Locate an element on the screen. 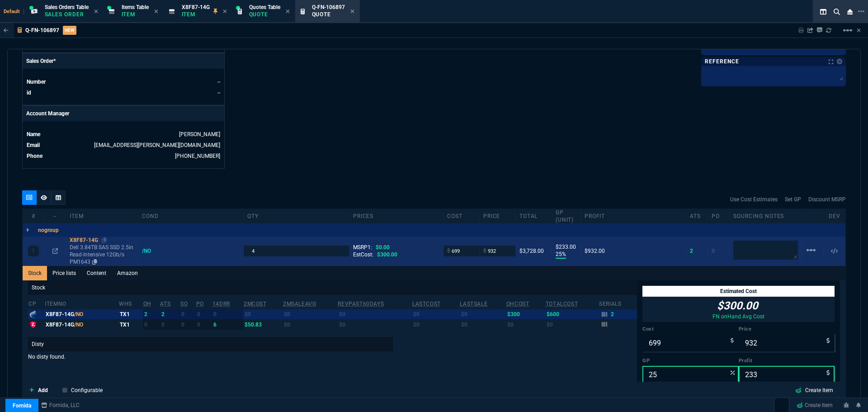 This screenshot has height=412, width=868. div: Total is located at coordinates (535, 216).